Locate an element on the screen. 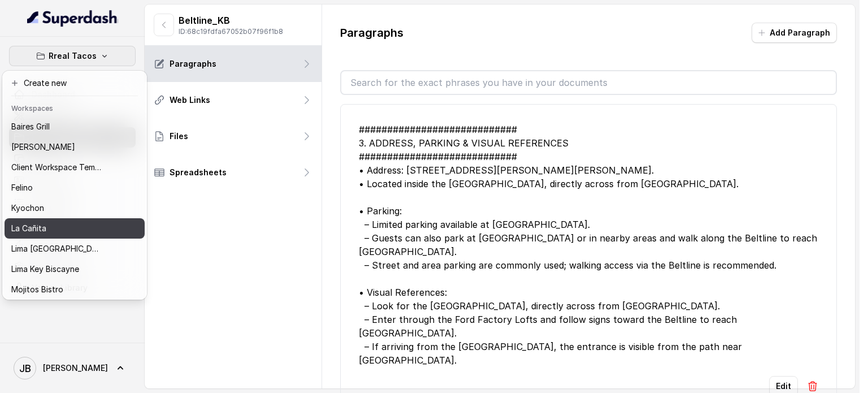 This screenshot has height=393, width=868. header: Workspaces is located at coordinates (75, 107).